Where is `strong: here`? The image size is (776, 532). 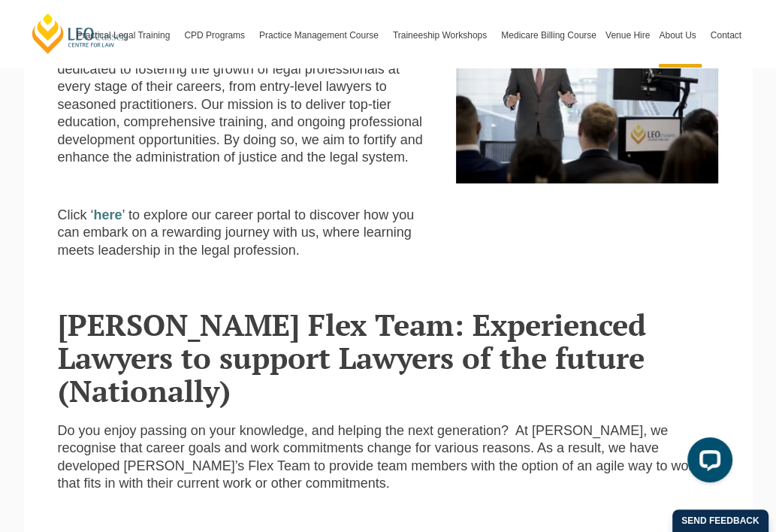 strong: here is located at coordinates (108, 215).